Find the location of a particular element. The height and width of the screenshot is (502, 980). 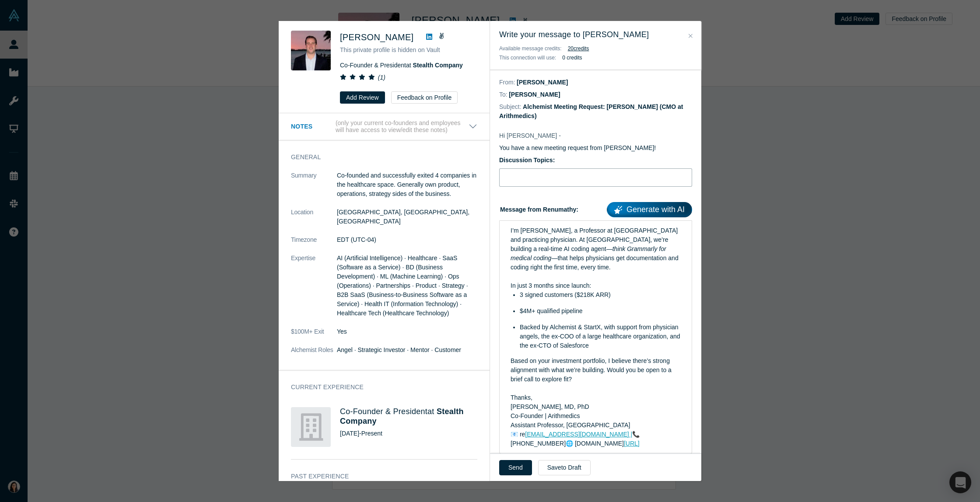

span: Based on your investment portfolio, I believe there’s strong alignment with what we’re building. ... is located at coordinates (592, 370).